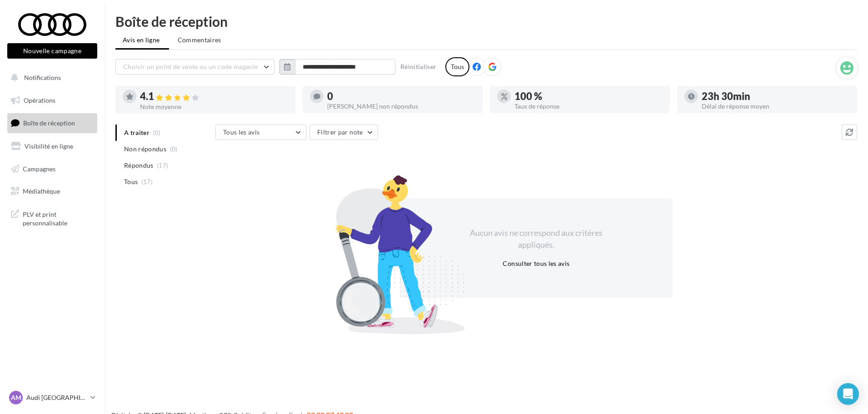 The image size is (868, 414). I want to click on button: Consulter tous les avis, so click(535, 264).